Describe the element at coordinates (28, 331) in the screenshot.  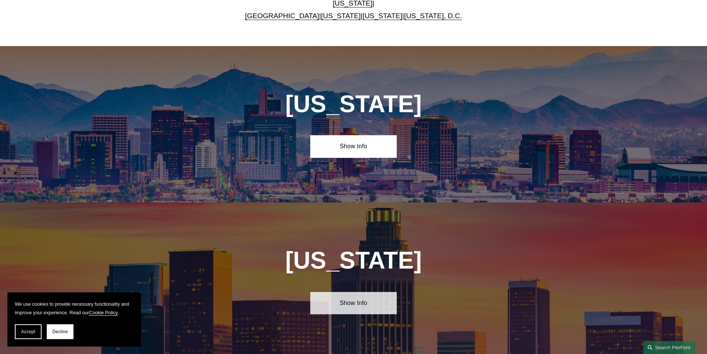
I see `span: Accept` at that location.